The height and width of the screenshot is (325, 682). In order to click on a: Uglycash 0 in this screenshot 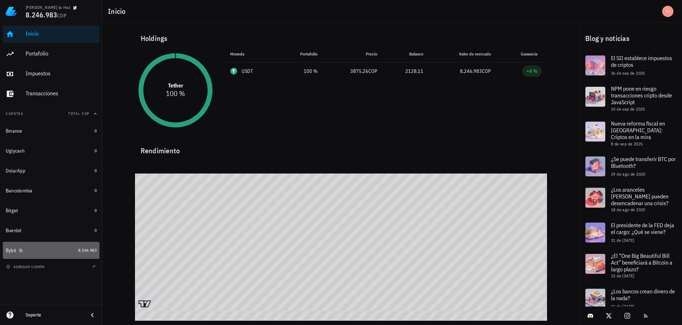, I will do `click(51, 151)`.